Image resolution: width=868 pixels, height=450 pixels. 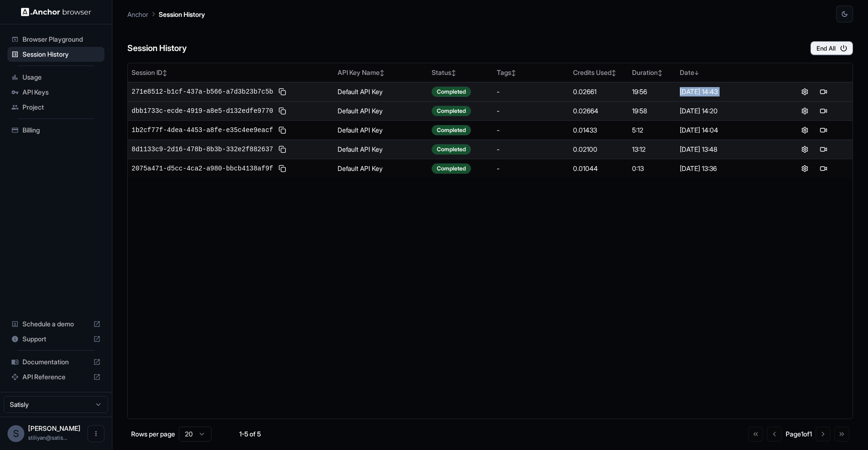 I want to click on div: Project, so click(x=56, y=108).